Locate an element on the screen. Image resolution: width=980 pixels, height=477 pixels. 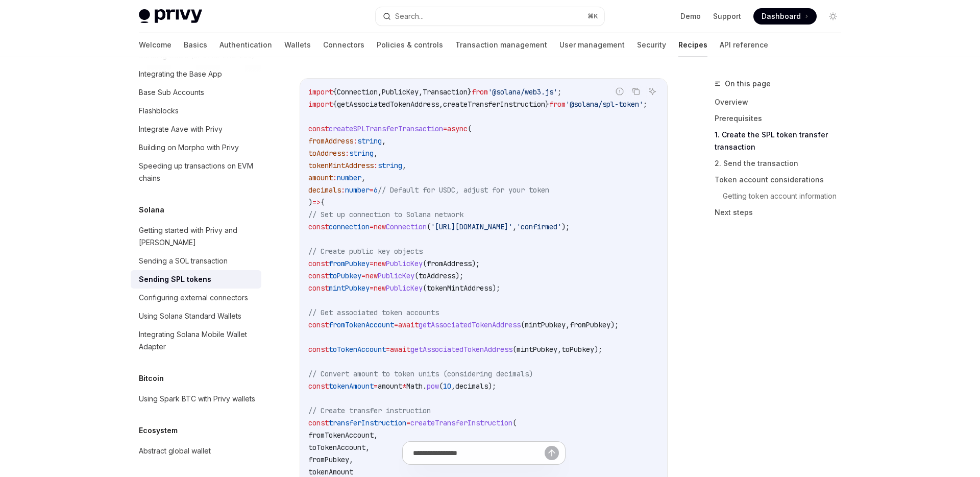
span: amount is located at coordinates (390, 386).